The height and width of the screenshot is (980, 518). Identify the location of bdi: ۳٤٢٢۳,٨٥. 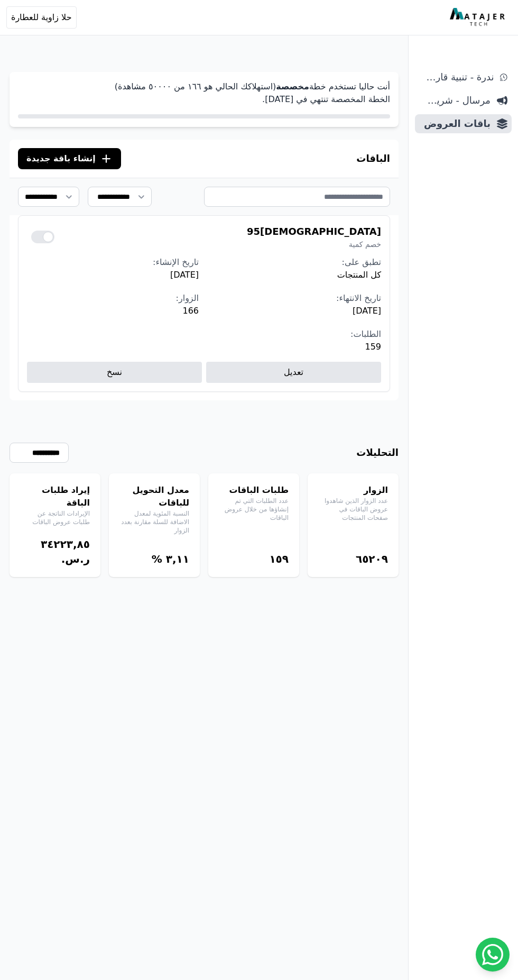
(65, 545).